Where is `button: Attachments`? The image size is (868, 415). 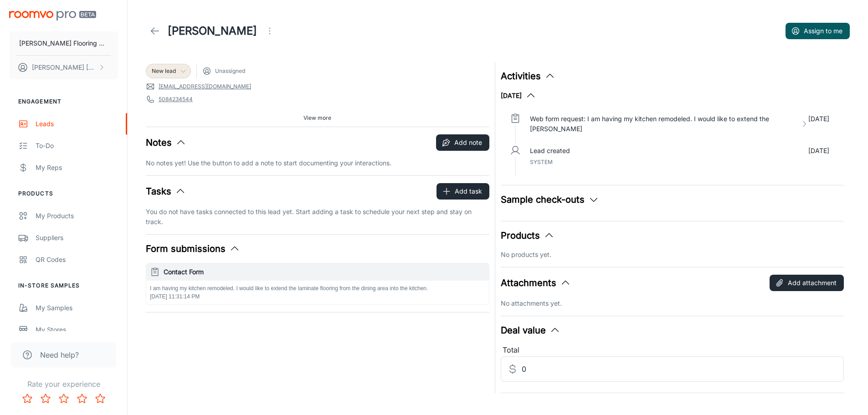
button: Attachments is located at coordinates (536, 283).